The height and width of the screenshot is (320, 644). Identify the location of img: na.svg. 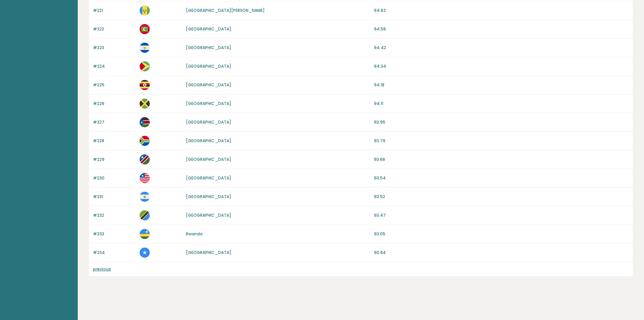
(145, 160).